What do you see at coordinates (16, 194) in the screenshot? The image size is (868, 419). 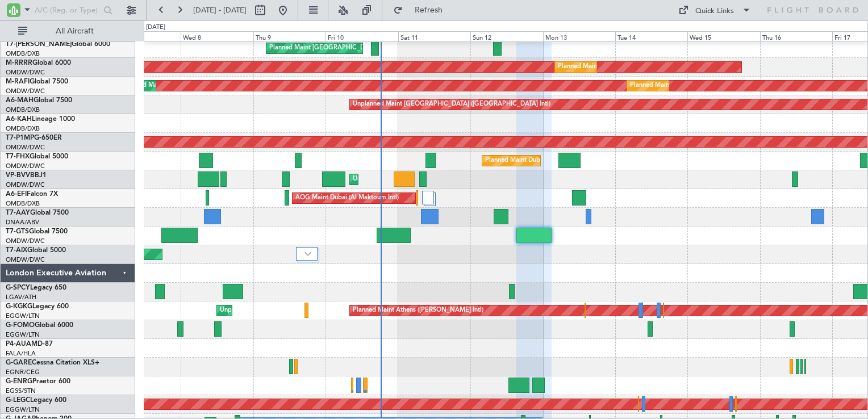 I see `span: A6-EFI` at bounding box center [16, 194].